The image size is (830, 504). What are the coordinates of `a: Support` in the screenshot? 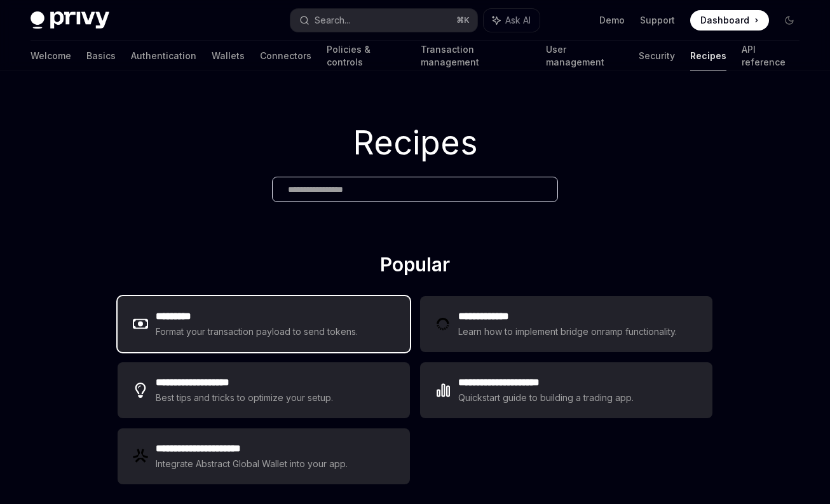 It's located at (657, 21).